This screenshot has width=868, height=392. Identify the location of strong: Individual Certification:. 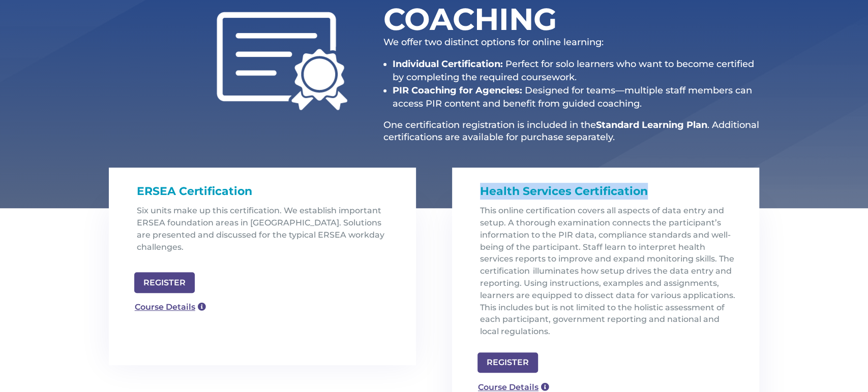
(448, 64).